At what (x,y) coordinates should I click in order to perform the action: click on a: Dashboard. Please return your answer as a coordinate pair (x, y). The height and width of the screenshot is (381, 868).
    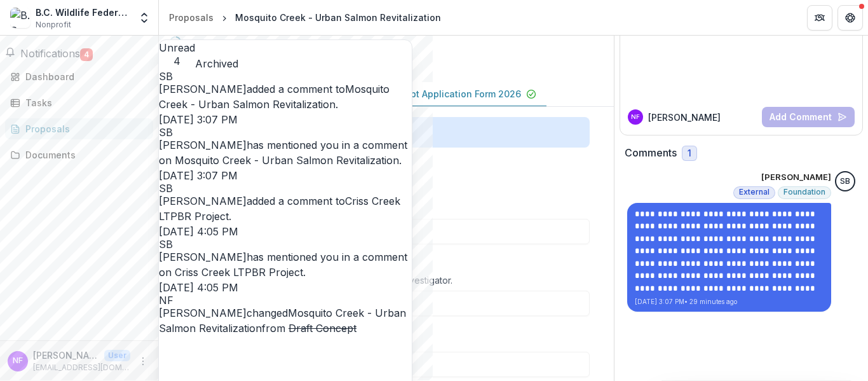
    Looking at the image, I should click on (79, 76).